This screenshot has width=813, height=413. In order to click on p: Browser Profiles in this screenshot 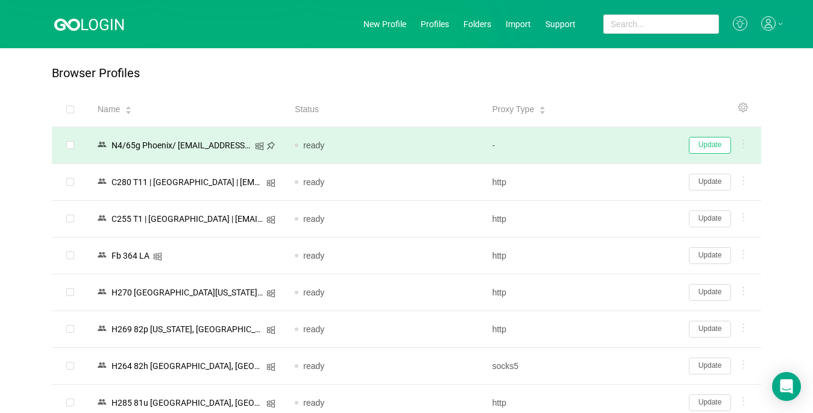, I will do `click(96, 73)`.